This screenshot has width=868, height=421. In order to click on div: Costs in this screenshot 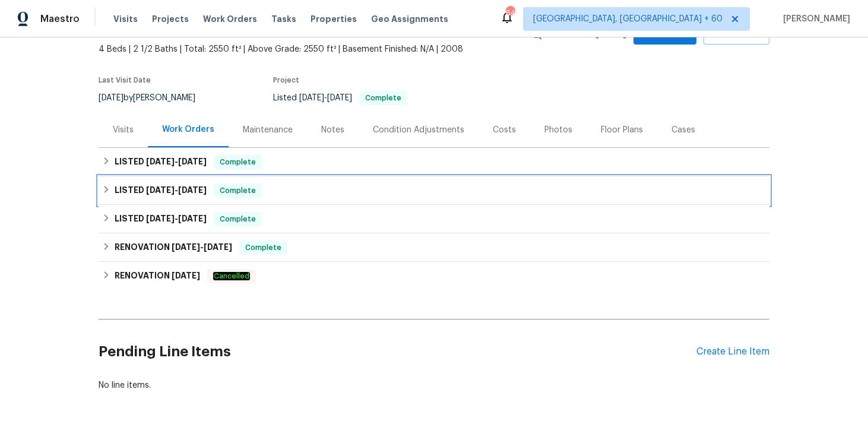, I will do `click(504, 130)`.